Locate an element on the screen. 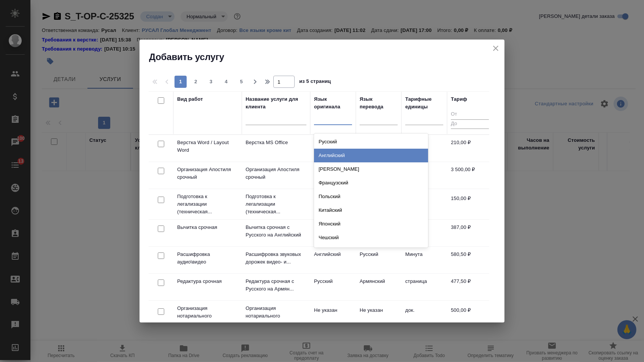 The width and height of the screenshot is (644, 362). span: 2 is located at coordinates (196, 81).